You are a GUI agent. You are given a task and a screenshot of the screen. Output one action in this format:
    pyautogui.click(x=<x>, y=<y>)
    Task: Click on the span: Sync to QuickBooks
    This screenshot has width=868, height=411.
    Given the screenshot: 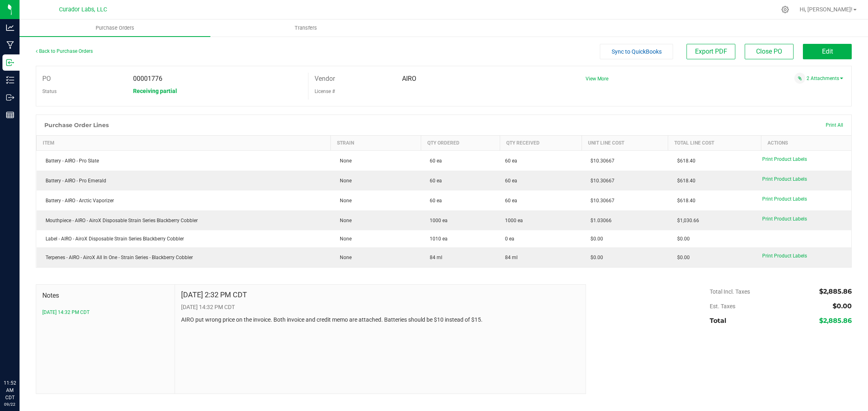 What is the action you would take?
    pyautogui.click(x=637, y=52)
    